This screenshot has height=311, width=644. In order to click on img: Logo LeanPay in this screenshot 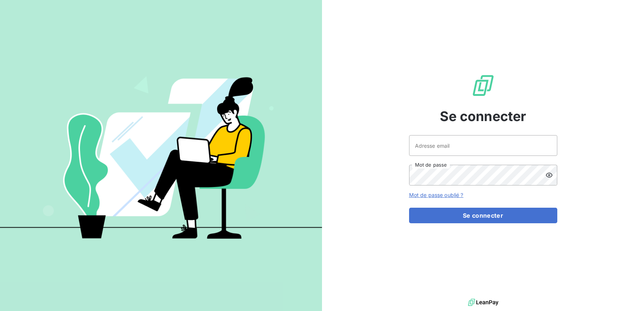, I will do `click(483, 85)`.